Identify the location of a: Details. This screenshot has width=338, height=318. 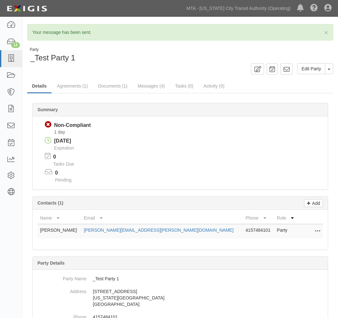
(39, 86).